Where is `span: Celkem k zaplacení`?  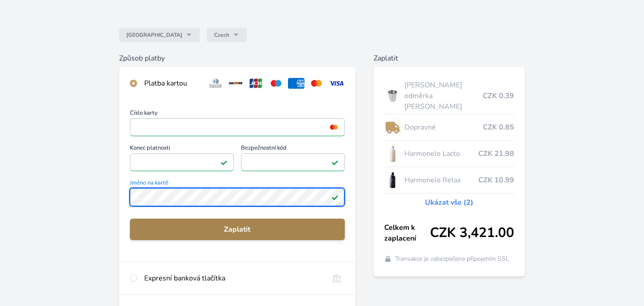 span: Celkem k zaplacení is located at coordinates (407, 233).